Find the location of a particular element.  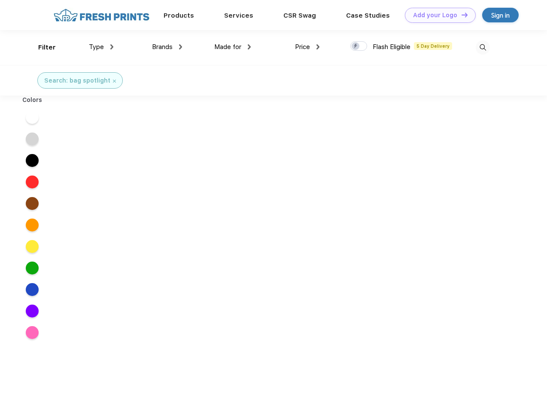

span: 5 Day Delivery is located at coordinates (433, 46).